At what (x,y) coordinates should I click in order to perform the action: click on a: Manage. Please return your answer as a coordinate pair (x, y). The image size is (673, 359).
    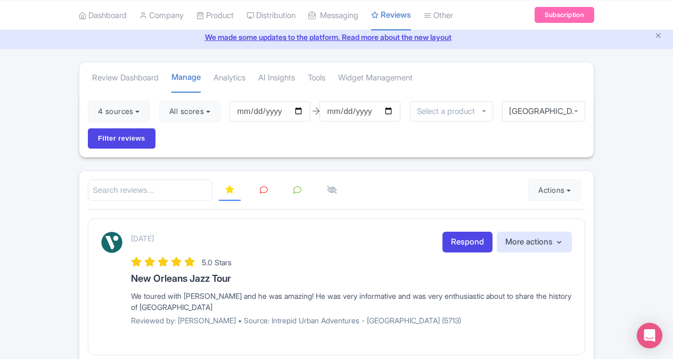
    Looking at the image, I should click on (186, 78).